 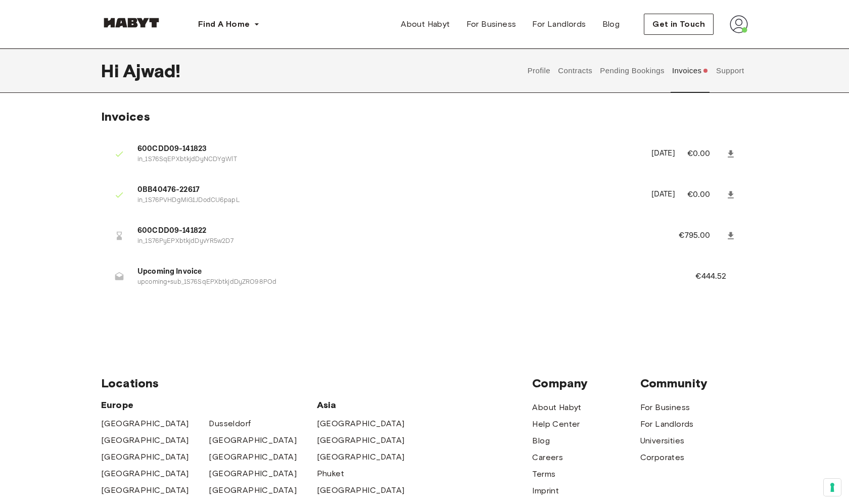 I want to click on span: Imprint, so click(x=545, y=491).